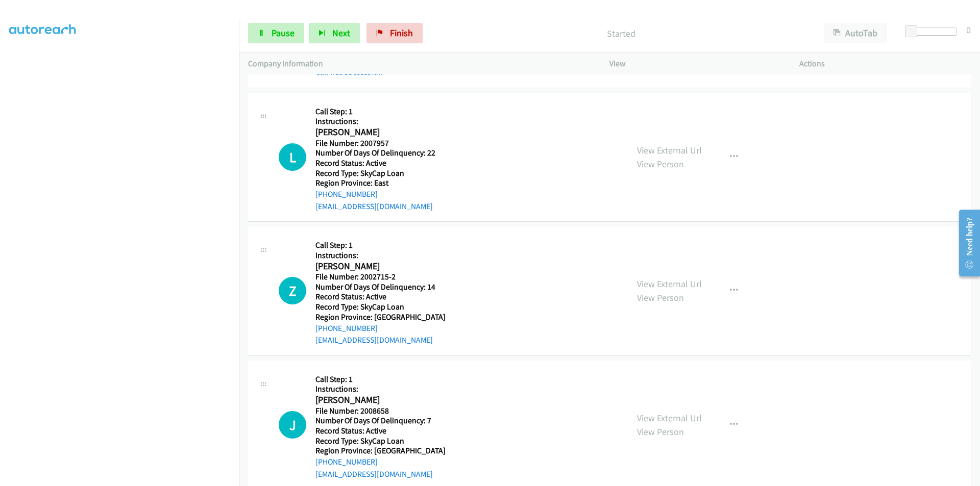 The height and width of the screenshot is (486, 980). What do you see at coordinates (934, 32) in the screenshot?
I see `div: Delay between calls (in seconds)` at bounding box center [934, 32].